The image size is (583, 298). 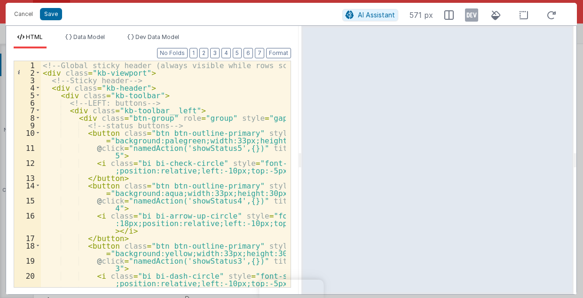 I want to click on button: No Folds, so click(x=172, y=53).